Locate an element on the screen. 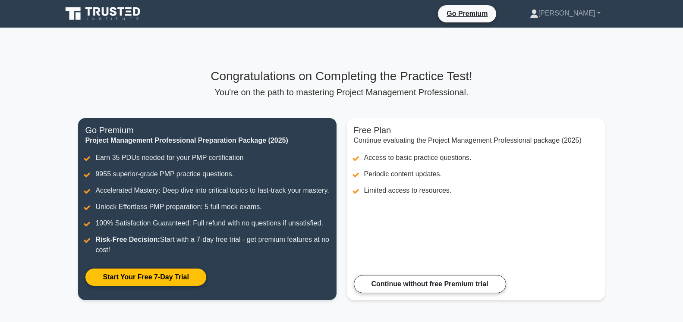  a: Continue without free Premium trial is located at coordinates (429, 284).